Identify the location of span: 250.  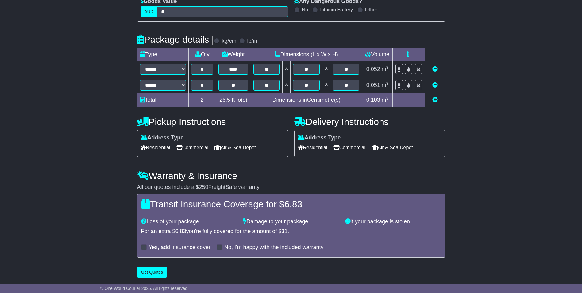
(204, 187).